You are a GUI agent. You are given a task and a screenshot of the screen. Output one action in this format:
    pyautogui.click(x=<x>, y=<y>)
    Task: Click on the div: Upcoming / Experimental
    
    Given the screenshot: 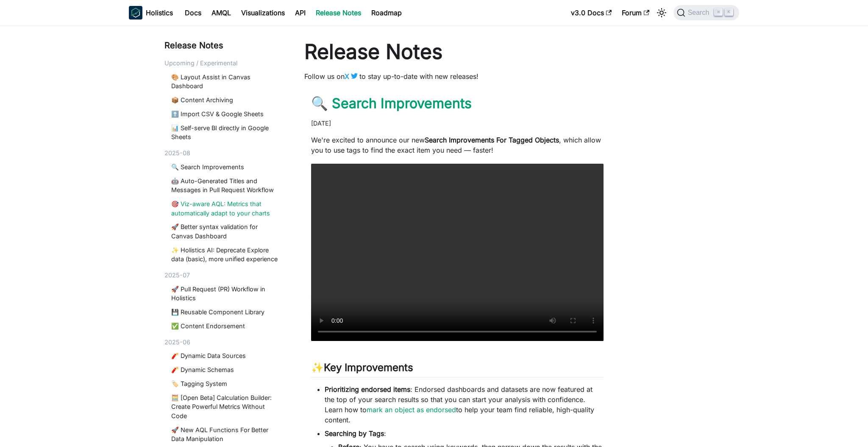 What is the action you would take?
    pyautogui.click(x=224, y=63)
    